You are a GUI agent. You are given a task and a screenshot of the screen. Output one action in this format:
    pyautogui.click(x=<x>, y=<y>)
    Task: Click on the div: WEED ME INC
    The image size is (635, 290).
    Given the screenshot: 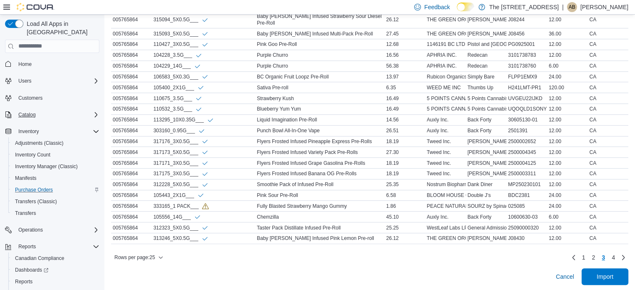 What is the action you would take?
    pyautogui.click(x=445, y=88)
    